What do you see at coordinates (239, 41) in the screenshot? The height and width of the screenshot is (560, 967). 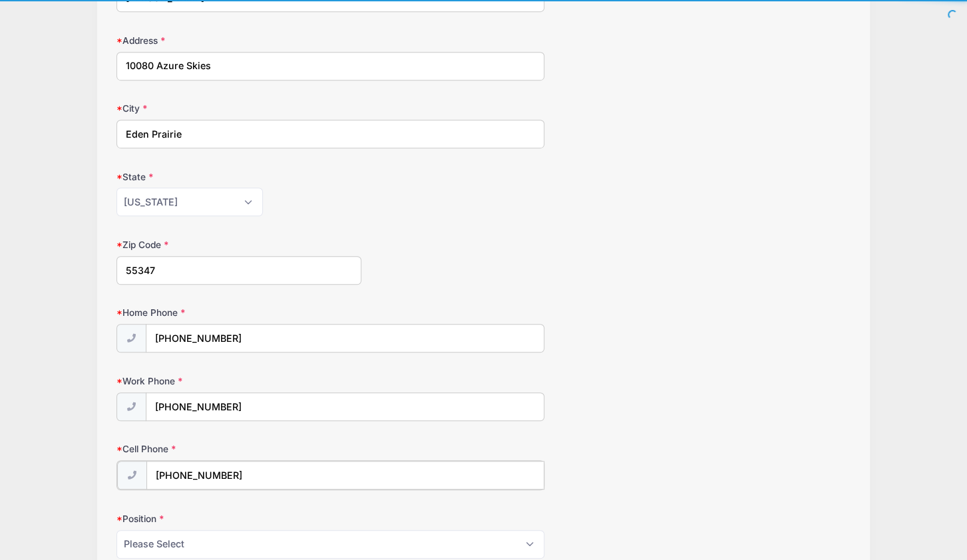 I see `label: Address` at bounding box center [239, 41].